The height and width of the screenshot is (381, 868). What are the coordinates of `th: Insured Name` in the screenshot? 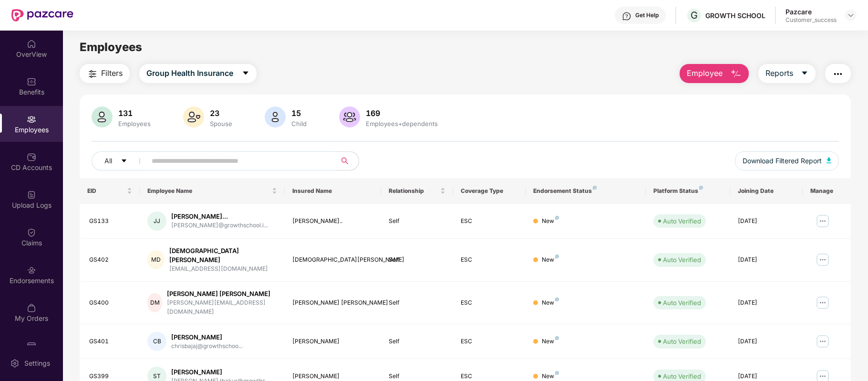 It's located at (333, 191).